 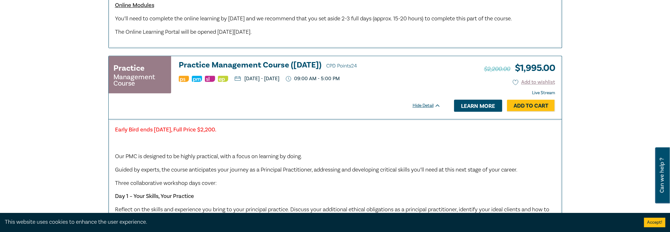 I want to click on a: Add to Cart, so click(x=531, y=106).